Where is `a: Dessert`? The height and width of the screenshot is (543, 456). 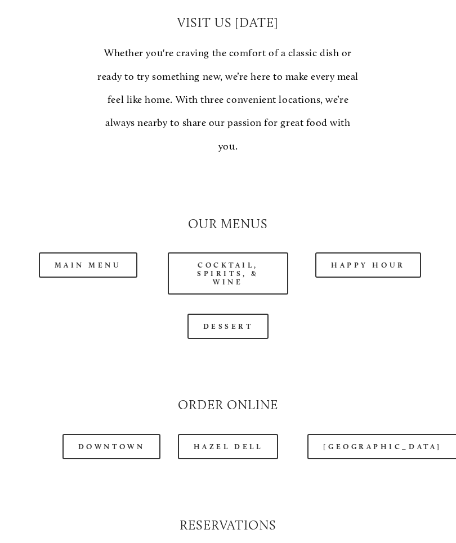 a: Dessert is located at coordinates (228, 326).